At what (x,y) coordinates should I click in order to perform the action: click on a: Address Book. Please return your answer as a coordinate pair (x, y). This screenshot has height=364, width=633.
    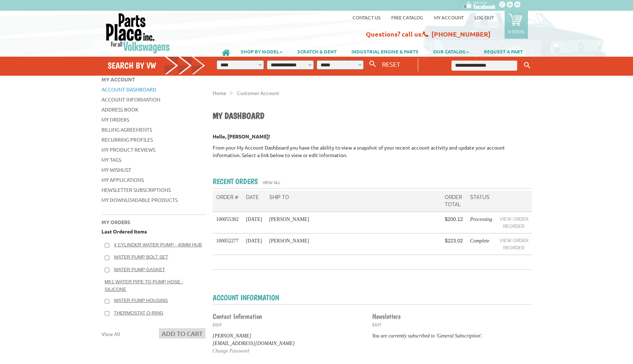
    Looking at the image, I should click on (120, 109).